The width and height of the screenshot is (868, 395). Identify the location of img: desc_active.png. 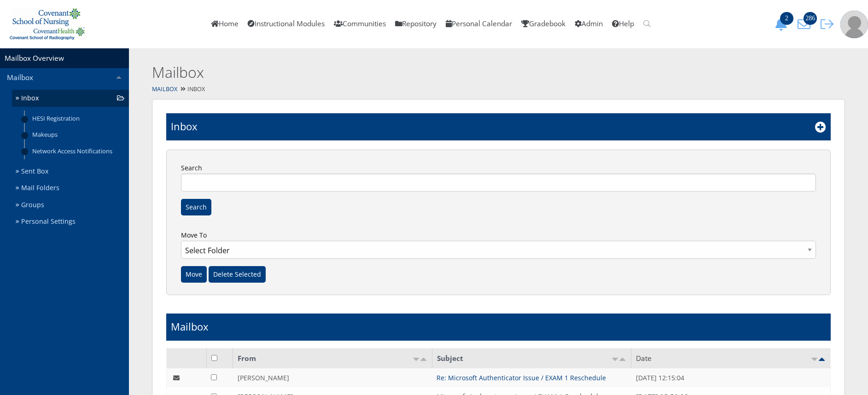
(822, 360).